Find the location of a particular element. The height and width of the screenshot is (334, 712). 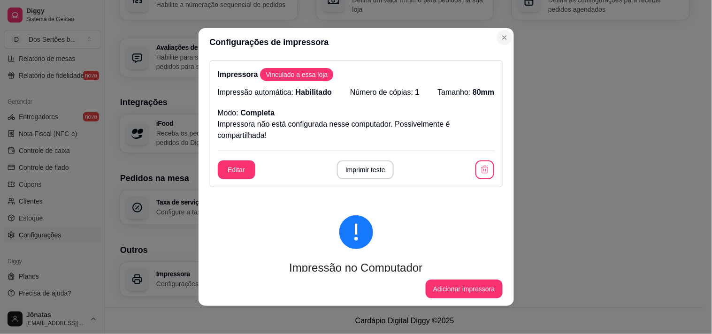

span: 80mm is located at coordinates (483, 92).